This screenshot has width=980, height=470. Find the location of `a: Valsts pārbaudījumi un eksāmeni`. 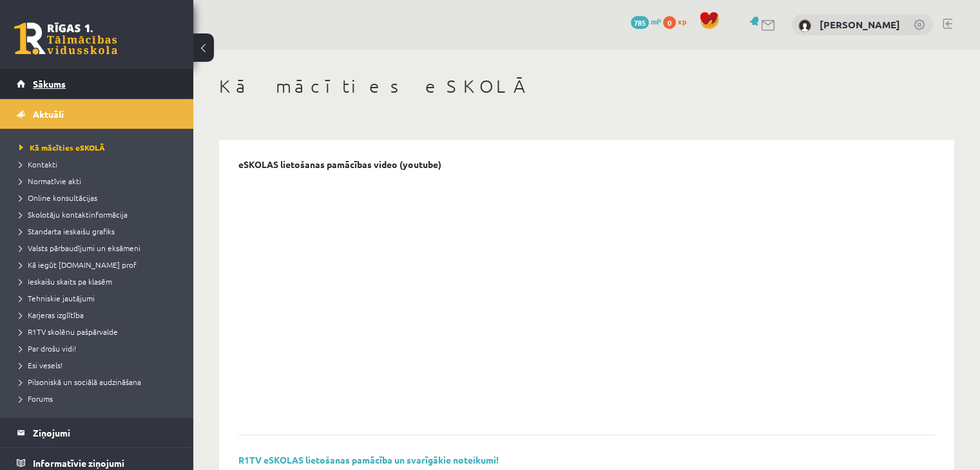

a: Valsts pārbaudījumi un eksāmeni is located at coordinates (100, 248).